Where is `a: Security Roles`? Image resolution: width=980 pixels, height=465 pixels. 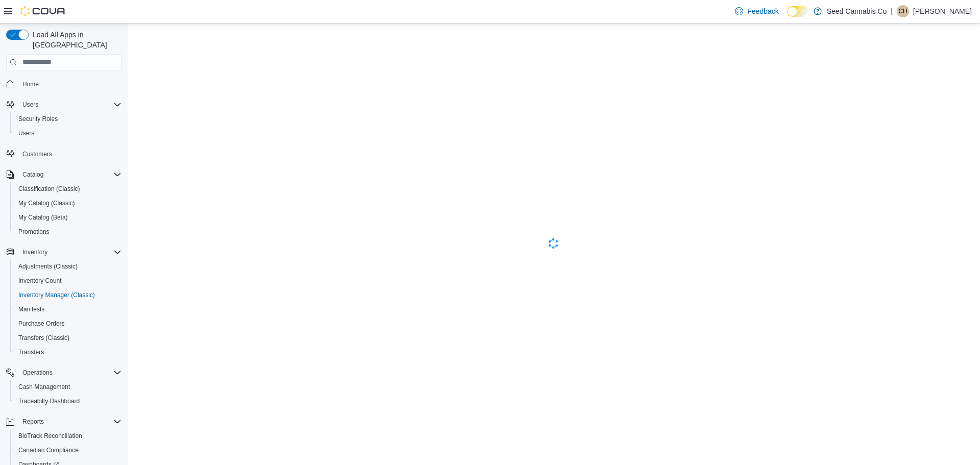 a: Security Roles is located at coordinates (38, 119).